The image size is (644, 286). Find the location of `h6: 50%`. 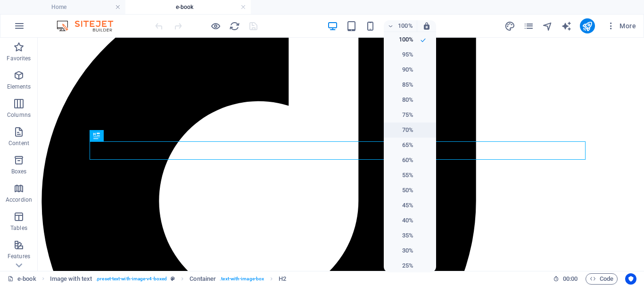

h6: 50% is located at coordinates (401, 190).